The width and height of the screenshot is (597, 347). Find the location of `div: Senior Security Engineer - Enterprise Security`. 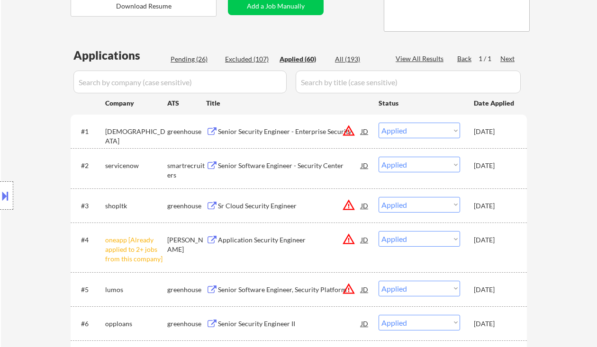

div: Senior Security Engineer - Enterprise Security is located at coordinates (290, 132).